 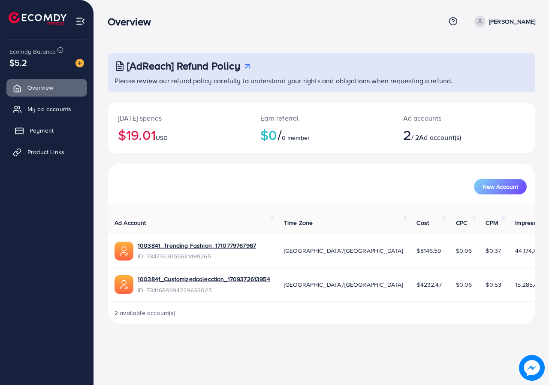 What do you see at coordinates (37, 18) in the screenshot?
I see `img: logo` at bounding box center [37, 18].